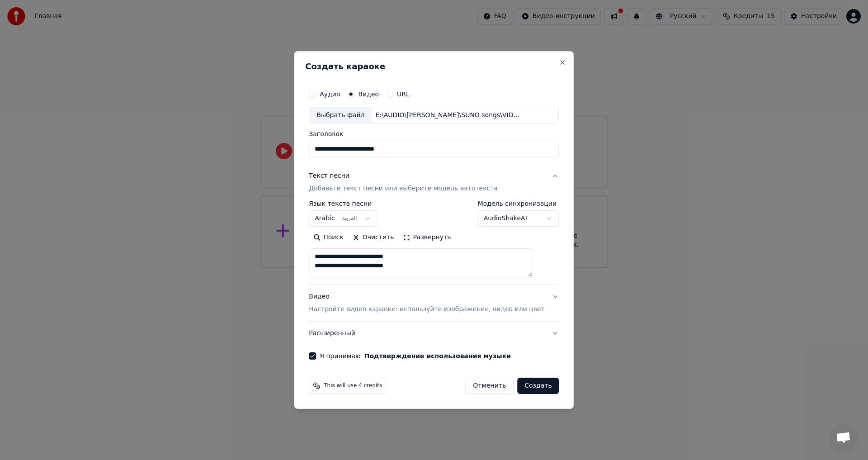 The image size is (868, 460). What do you see at coordinates (329, 94) in the screenshot?
I see `label: Аудио` at bounding box center [329, 94].